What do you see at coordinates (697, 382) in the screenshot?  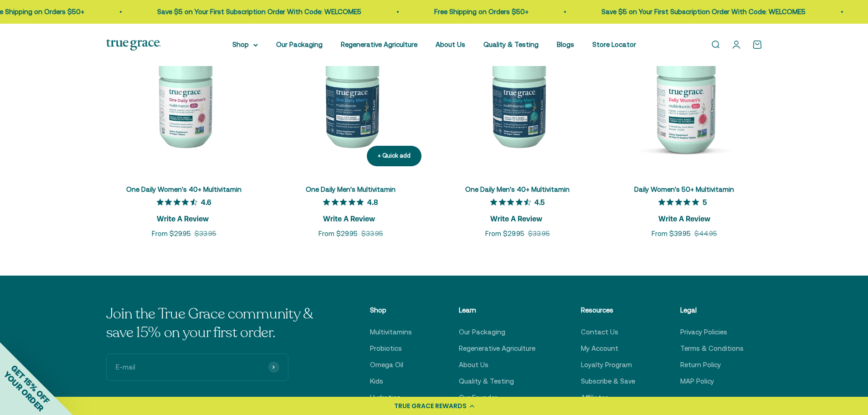 I see `a: MAP Policy` at bounding box center [697, 382].